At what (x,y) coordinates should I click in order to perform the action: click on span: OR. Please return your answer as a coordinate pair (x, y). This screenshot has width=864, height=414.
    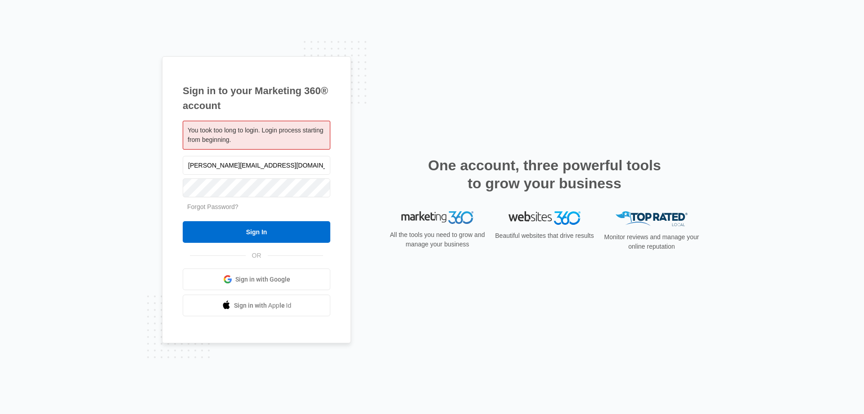
    Looking at the image, I should click on (256, 255).